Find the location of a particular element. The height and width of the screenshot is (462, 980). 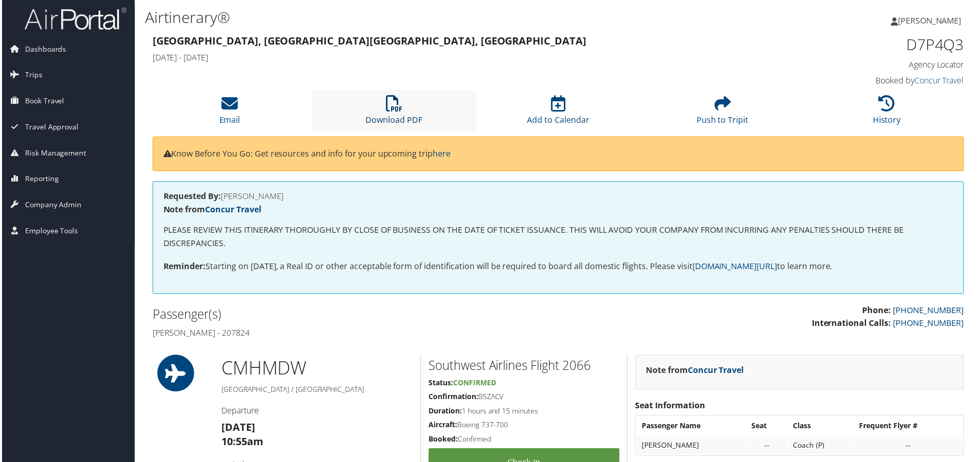

span: Risk Management is located at coordinates (54, 153).